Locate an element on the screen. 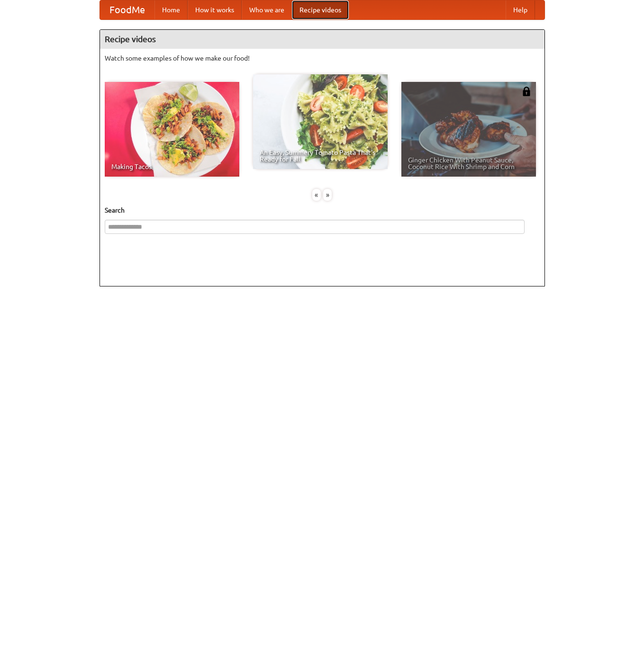 This screenshot has height=670, width=644. h5: Search is located at coordinates (322, 210).